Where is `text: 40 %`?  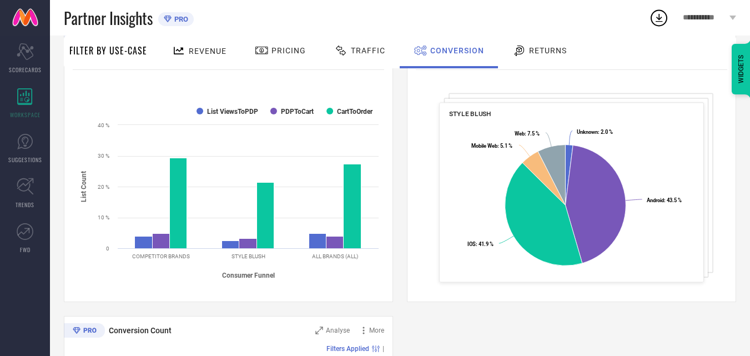 text: 40 % is located at coordinates (103, 125).